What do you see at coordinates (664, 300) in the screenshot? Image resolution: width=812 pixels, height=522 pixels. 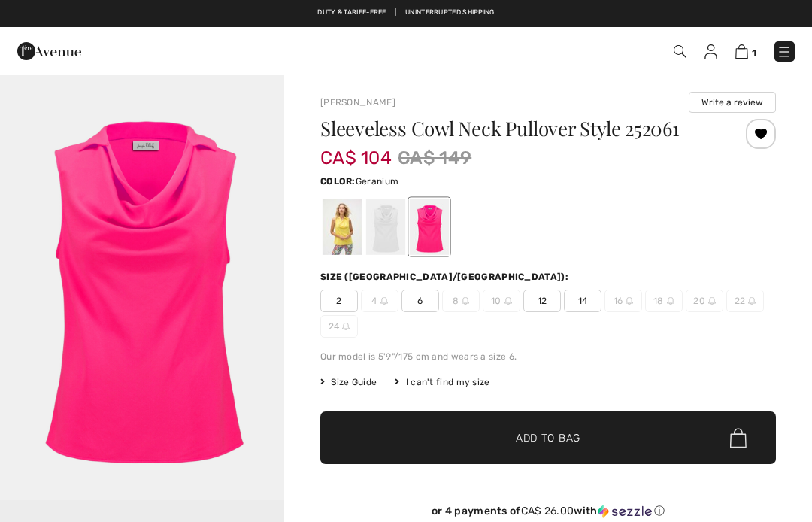 I see `span: 18` at bounding box center [664, 300].